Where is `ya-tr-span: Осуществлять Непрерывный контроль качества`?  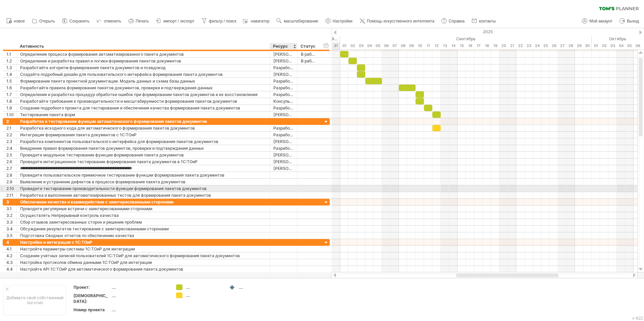
ya-tr-span: Осуществлять Непрерывный контроль качества is located at coordinates (69, 215).